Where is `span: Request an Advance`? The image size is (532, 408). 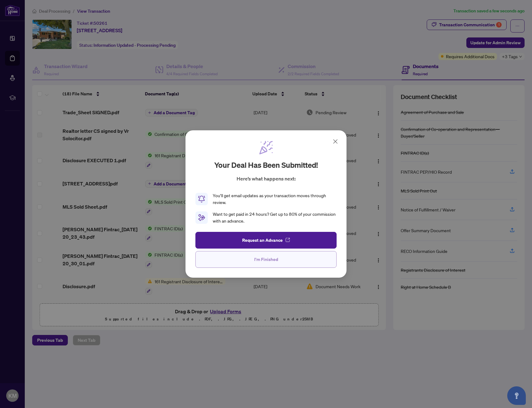 span: Request an Advance is located at coordinates (262, 240).